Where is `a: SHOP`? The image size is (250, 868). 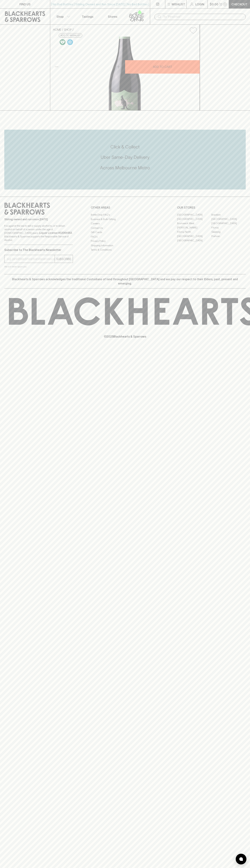 a: SHOP is located at coordinates (67, 29).